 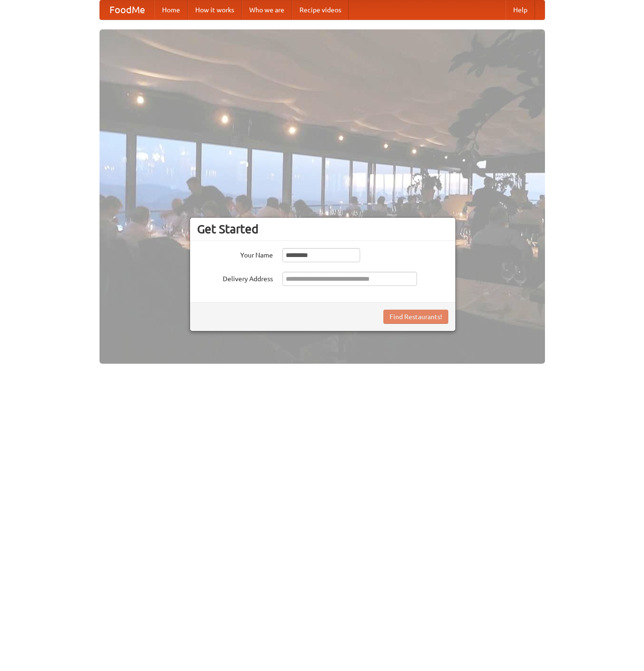 What do you see at coordinates (171, 10) in the screenshot?
I see `a: Home` at bounding box center [171, 10].